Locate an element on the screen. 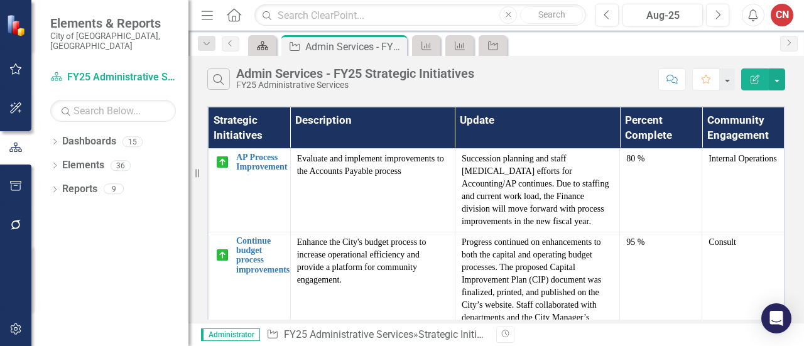  img: ClearPoint Strategy is located at coordinates (17, 25).